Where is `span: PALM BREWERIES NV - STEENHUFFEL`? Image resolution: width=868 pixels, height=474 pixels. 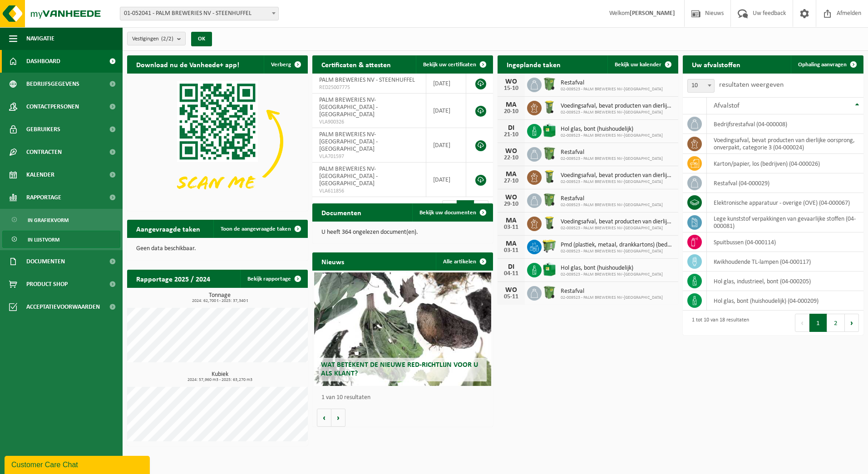
span: PALM BREWERIES NV - STEENHUFFEL is located at coordinates (367, 80).